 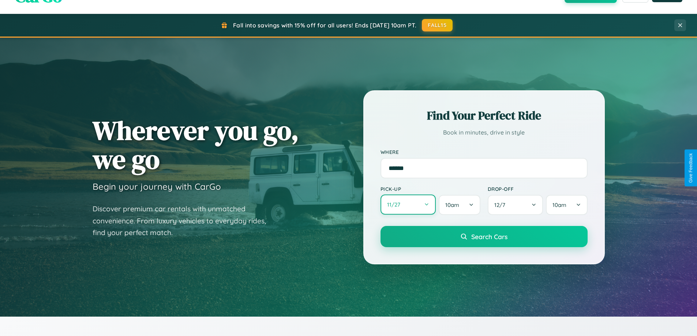 What do you see at coordinates (537, 189) in the screenshot?
I see `label: Drop-off` at bounding box center [537, 189].